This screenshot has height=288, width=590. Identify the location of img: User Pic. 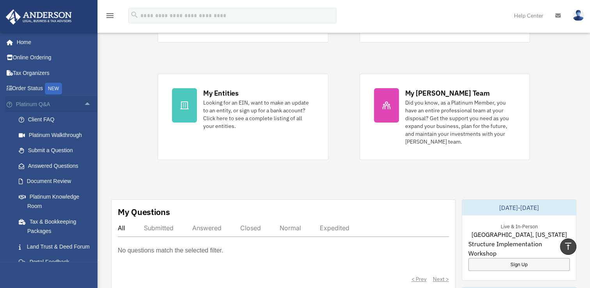
(578, 15).